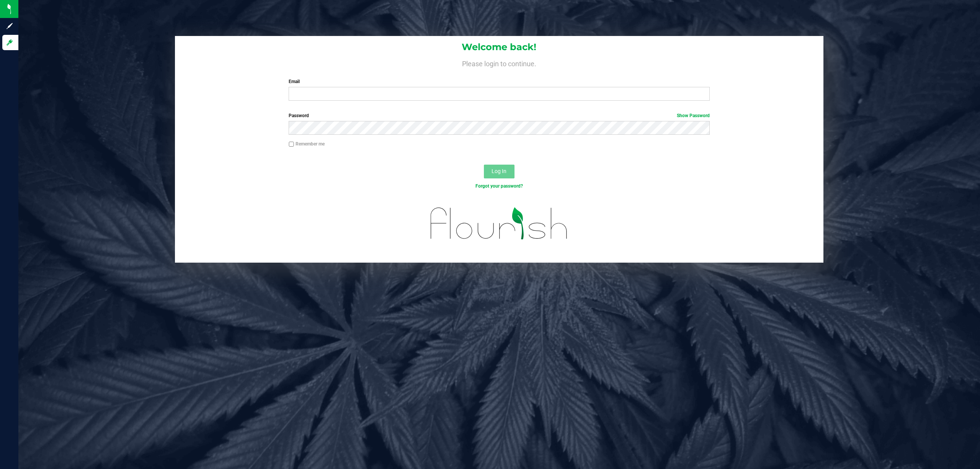  I want to click on a: Forgot your password?, so click(499, 186).